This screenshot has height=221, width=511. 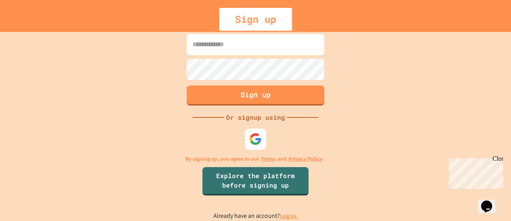 I want to click on div: Chat with us now!Close, so click(x=29, y=26).